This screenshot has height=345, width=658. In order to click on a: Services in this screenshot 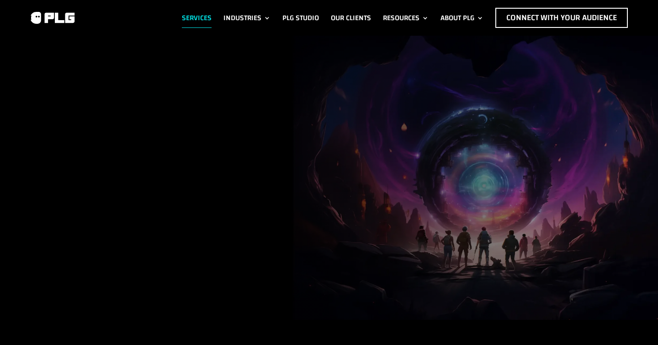, I will do `click(197, 18)`.